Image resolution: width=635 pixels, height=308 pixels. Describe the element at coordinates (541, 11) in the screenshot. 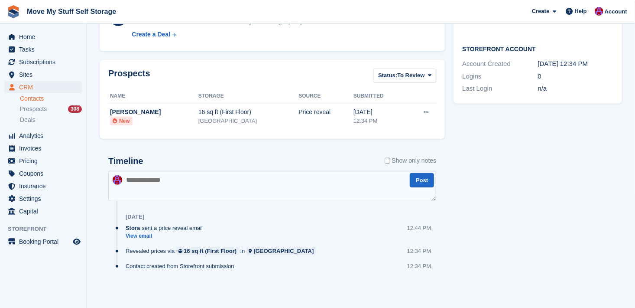

I see `span: Create` at that location.